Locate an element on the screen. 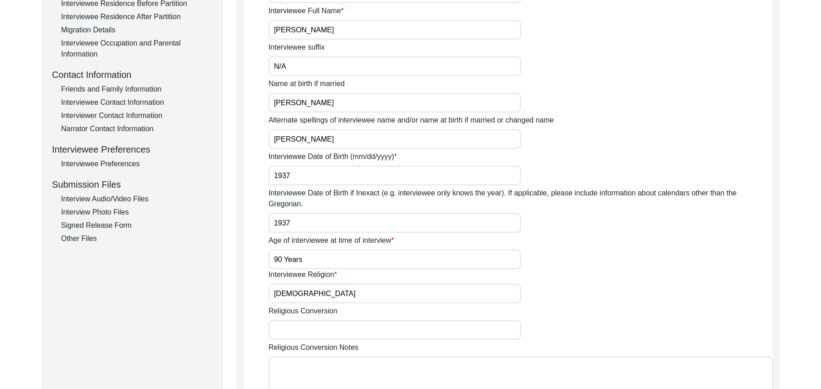 The width and height of the screenshot is (821, 389). div: Submission Files is located at coordinates (132, 185).